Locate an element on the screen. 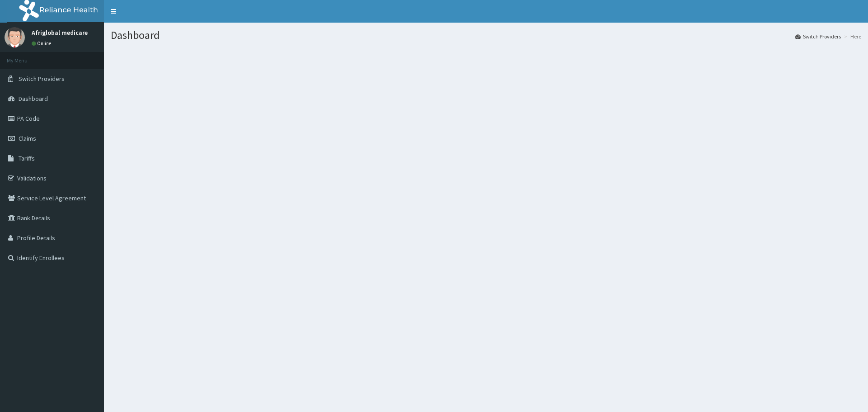 Image resolution: width=868 pixels, height=412 pixels. li: Here is located at coordinates (851, 36).